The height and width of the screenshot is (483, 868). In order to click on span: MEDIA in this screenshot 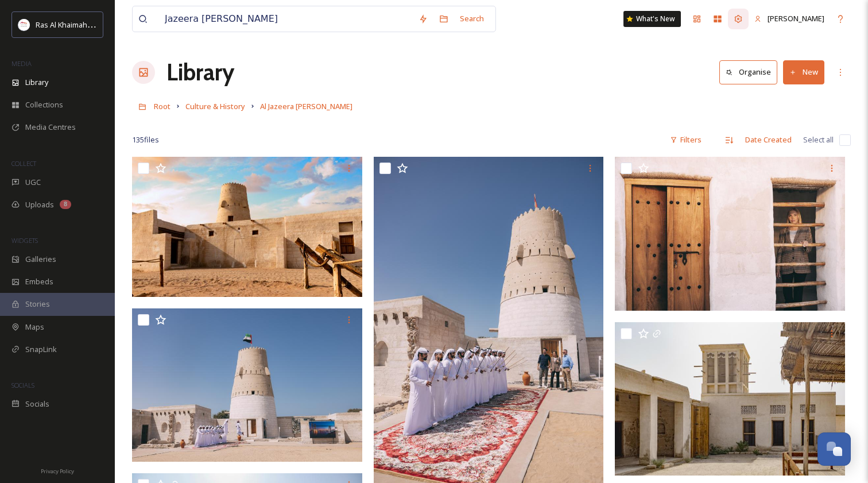, I will do `click(22, 63)`.